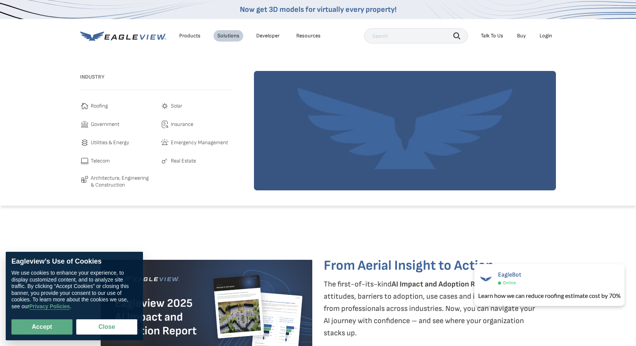 The image size is (636, 346). I want to click on strong: AI Impact and Adoption Report, so click(442, 284).